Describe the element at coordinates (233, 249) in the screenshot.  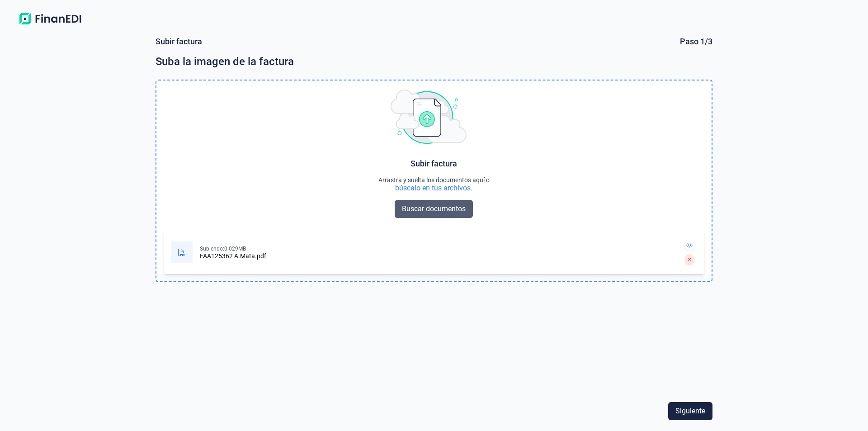
I see `div: Subiendo: 0.029MB` at that location.